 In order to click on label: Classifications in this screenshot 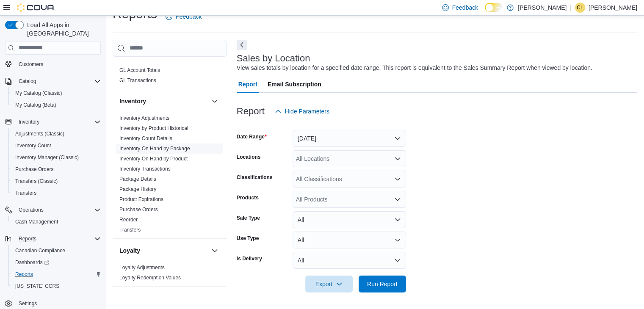, I will do `click(254, 177)`.